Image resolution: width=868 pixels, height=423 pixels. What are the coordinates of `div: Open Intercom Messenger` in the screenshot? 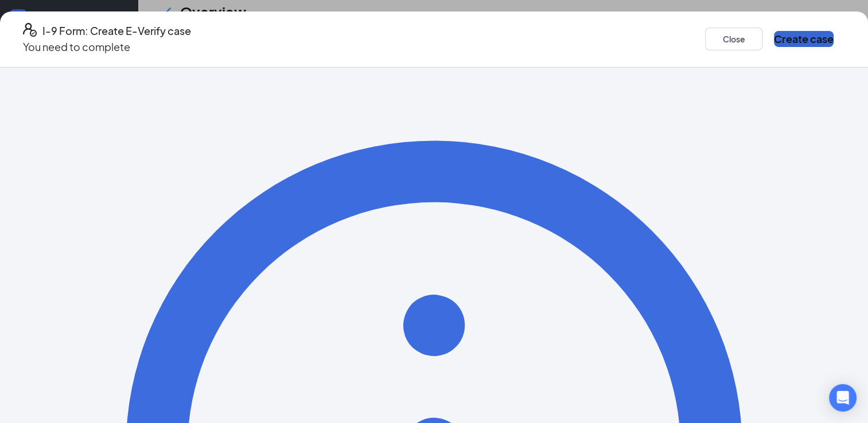 It's located at (842, 398).